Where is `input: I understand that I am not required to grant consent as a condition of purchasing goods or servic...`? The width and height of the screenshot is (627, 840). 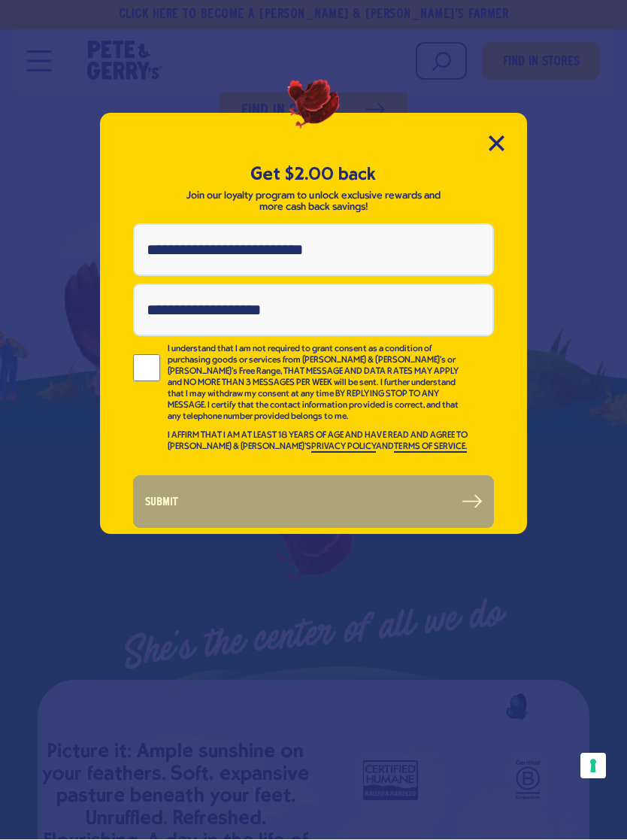
input: I understand that I am not required to grant consent as a condition of purchasing goods or servic... is located at coordinates (146, 369).